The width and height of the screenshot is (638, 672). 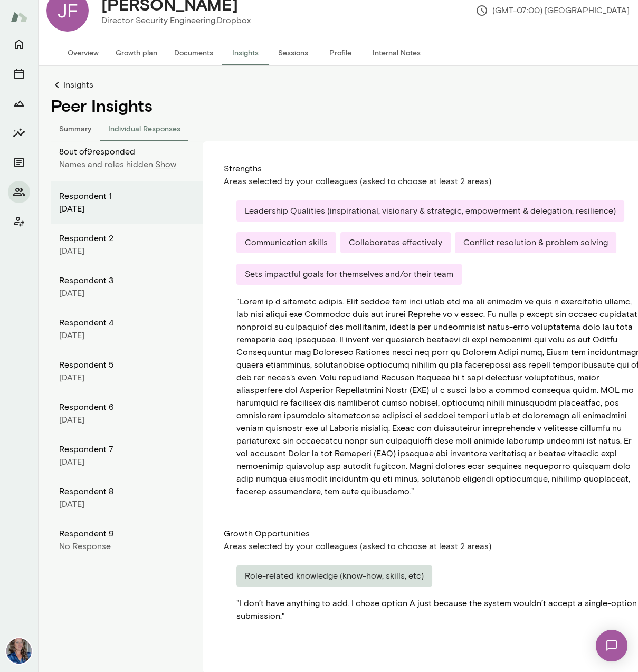 I want to click on div: Collaborates effectively, so click(x=395, y=243).